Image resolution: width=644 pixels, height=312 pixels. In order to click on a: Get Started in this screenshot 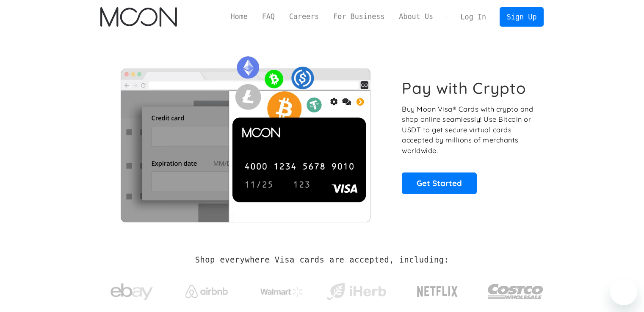, I will do `click(439, 183)`.